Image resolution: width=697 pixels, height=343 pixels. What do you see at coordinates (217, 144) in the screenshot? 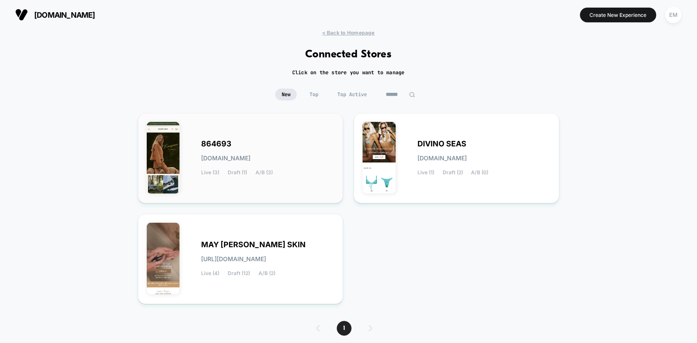
I see `span: 864693` at bounding box center [217, 144].